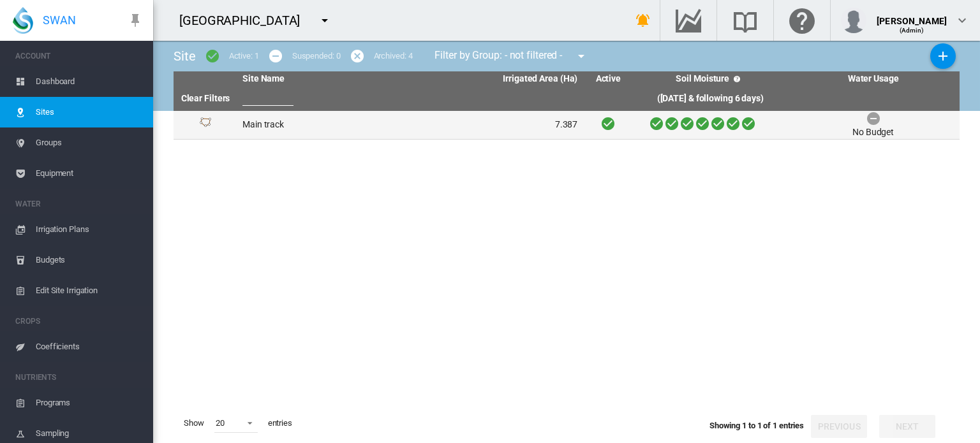  I want to click on span: Budgets, so click(89, 260).